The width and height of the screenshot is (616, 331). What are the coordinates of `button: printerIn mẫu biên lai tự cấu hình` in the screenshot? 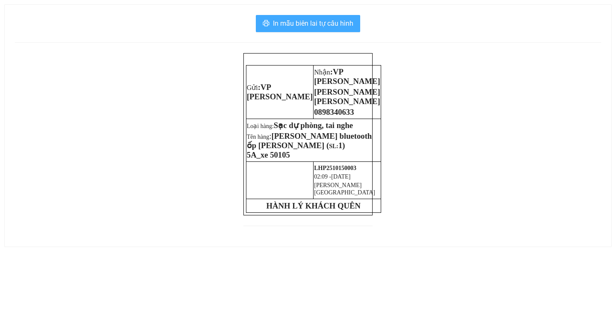 It's located at (308, 24).